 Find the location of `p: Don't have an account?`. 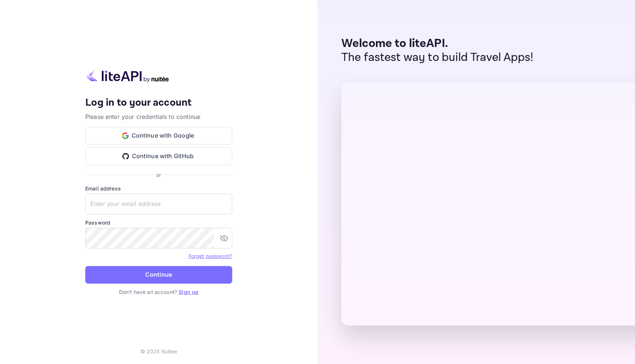

p: Don't have an account? is located at coordinates (159, 292).